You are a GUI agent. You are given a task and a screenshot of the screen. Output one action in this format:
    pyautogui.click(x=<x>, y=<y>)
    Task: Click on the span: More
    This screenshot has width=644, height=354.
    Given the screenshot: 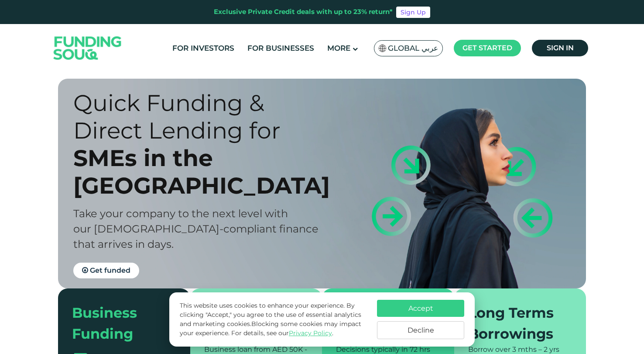 What is the action you would take?
    pyautogui.click(x=339, y=48)
    